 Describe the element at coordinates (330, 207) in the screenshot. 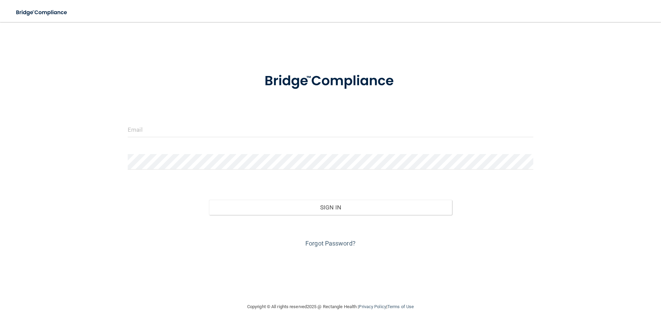

I see `button: Sign In` at that location.